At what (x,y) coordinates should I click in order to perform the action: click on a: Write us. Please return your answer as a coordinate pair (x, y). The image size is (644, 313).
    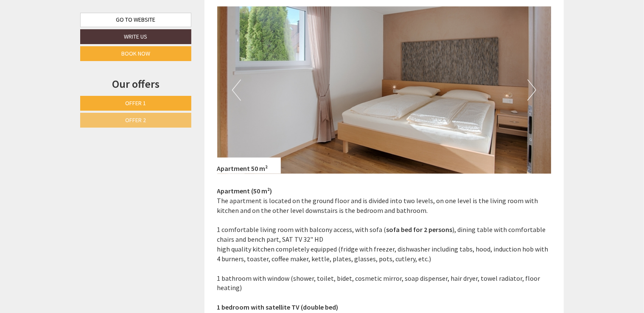
    Looking at the image, I should click on (136, 37).